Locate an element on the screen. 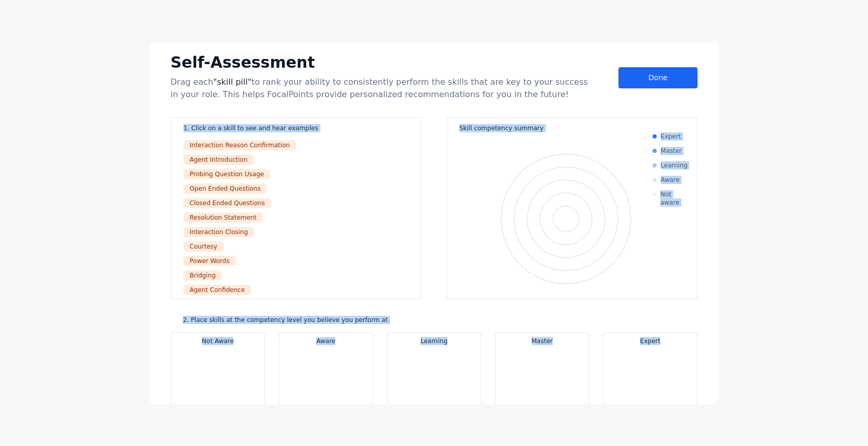 Image resolution: width=868 pixels, height=446 pixels. div: Interaction Closing is located at coordinates (218, 232).